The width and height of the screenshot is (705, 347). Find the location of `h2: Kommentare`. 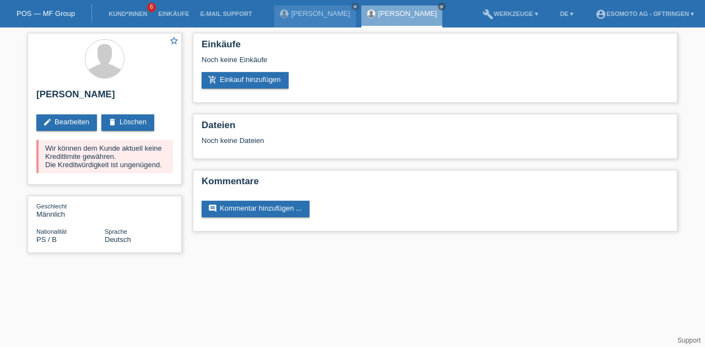

h2: Kommentare is located at coordinates (435, 184).